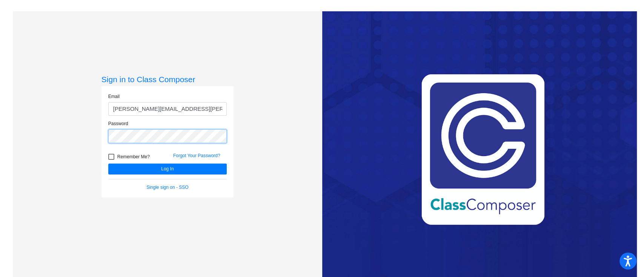  I want to click on label: Password, so click(118, 124).